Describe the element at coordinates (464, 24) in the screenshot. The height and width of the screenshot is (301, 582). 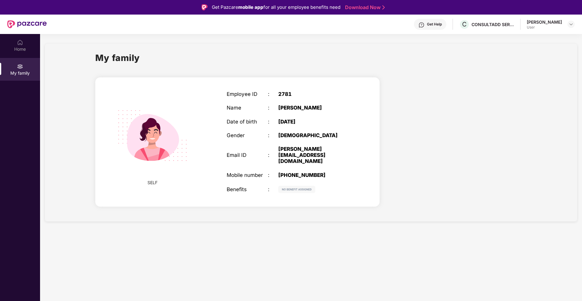
I see `span: C` at that location.